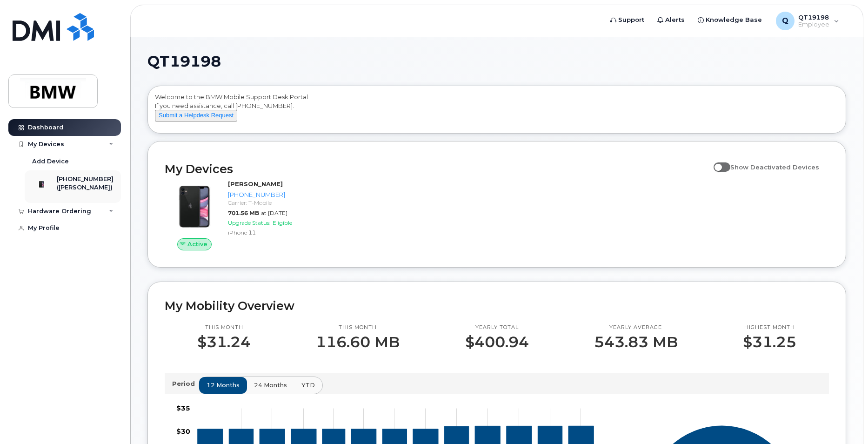  Describe the element at coordinates (243, 213) in the screenshot. I see `span: 701.56 MB` at that location.